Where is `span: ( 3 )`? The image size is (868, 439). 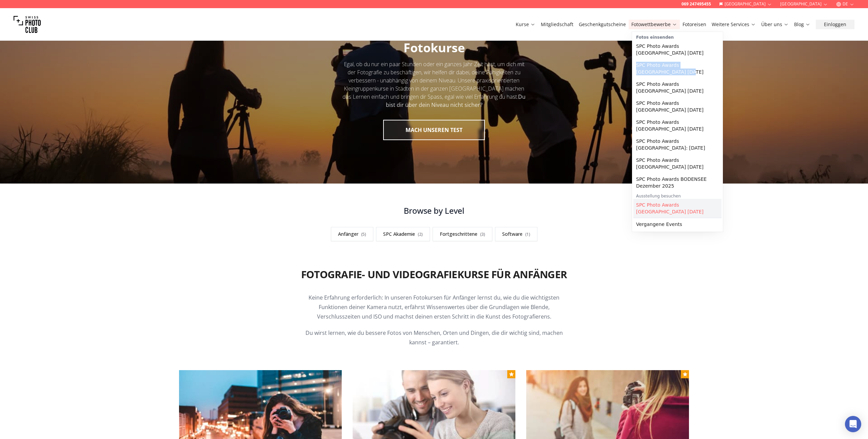
span: ( 3 ) is located at coordinates (483, 235).